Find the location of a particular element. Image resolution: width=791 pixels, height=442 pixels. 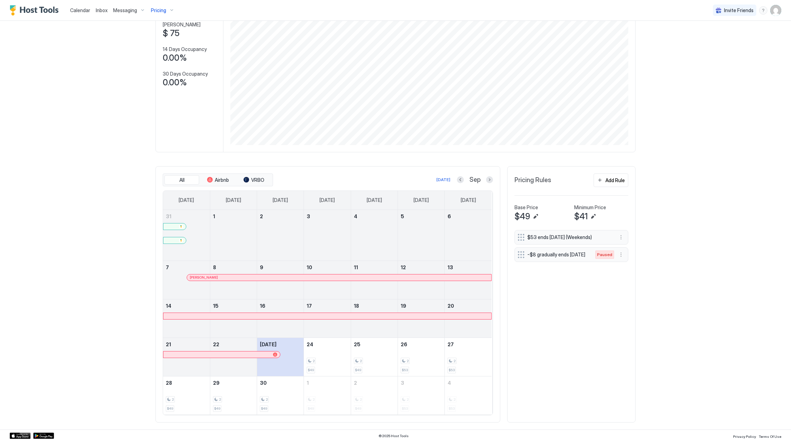

span: 30 is located at coordinates (263, 383).